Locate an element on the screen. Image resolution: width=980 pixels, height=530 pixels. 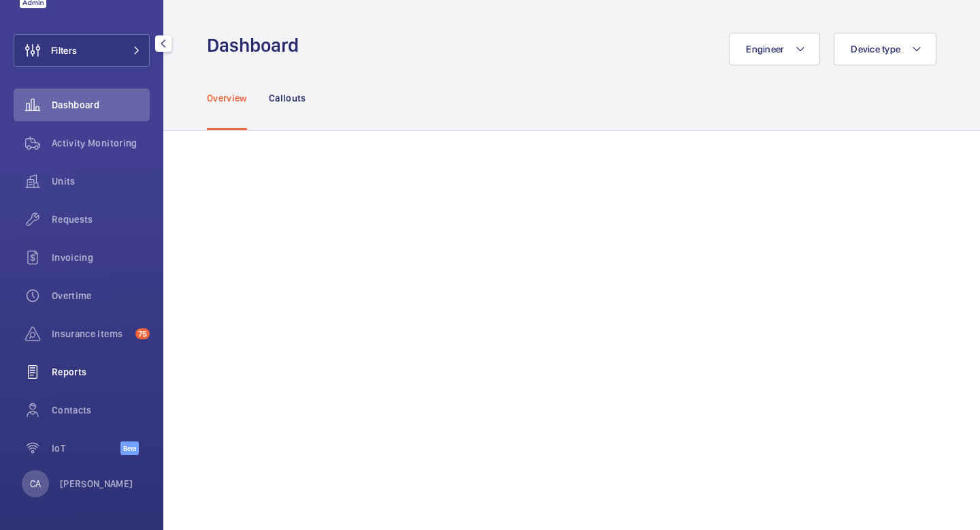
span: Requests is located at coordinates (101, 220).